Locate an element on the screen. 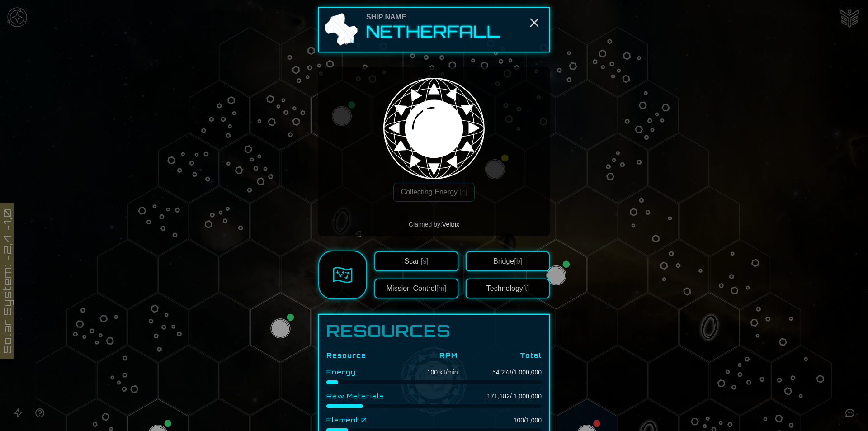  td: 100 kJ/min is located at coordinates (432, 372).